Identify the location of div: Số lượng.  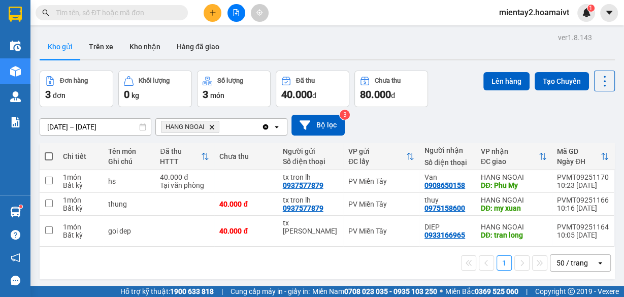
(230, 81).